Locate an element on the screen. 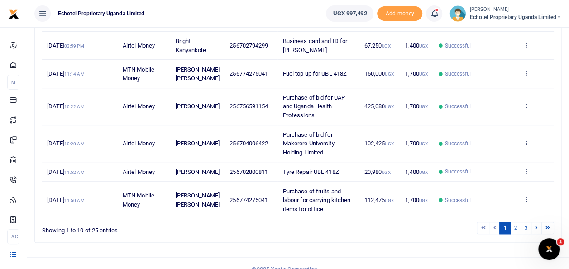  span: Purchase of bid for UAP and Uganda Health Professions is located at coordinates (314, 106).